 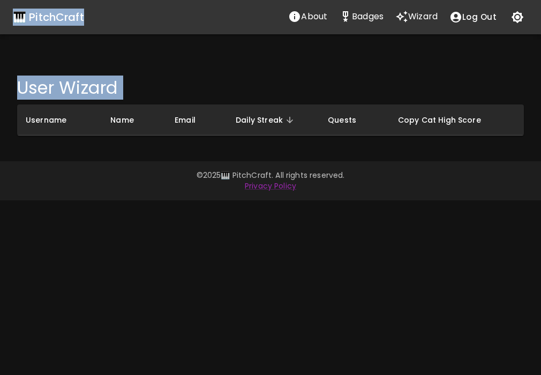 What do you see at coordinates (270, 175) in the screenshot?
I see `p: © 2025 🎹 PitchCraft. All rights reserved.` at bounding box center [270, 175].